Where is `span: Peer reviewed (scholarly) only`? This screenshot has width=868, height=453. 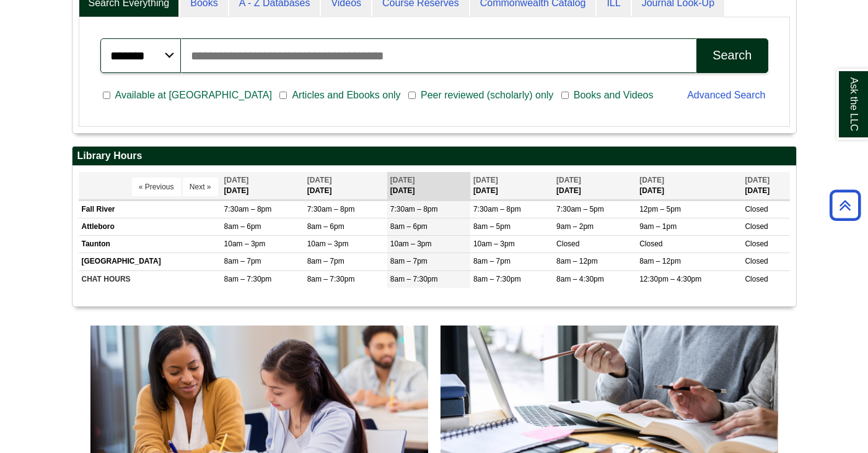 span: Peer reviewed (scholarly) only is located at coordinates (487, 95).